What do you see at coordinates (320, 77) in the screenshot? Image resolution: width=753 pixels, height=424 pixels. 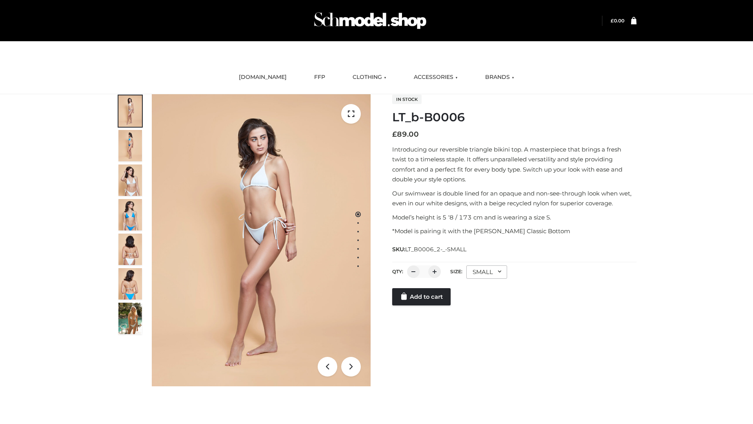 I see `a: FFP` at bounding box center [320, 77].